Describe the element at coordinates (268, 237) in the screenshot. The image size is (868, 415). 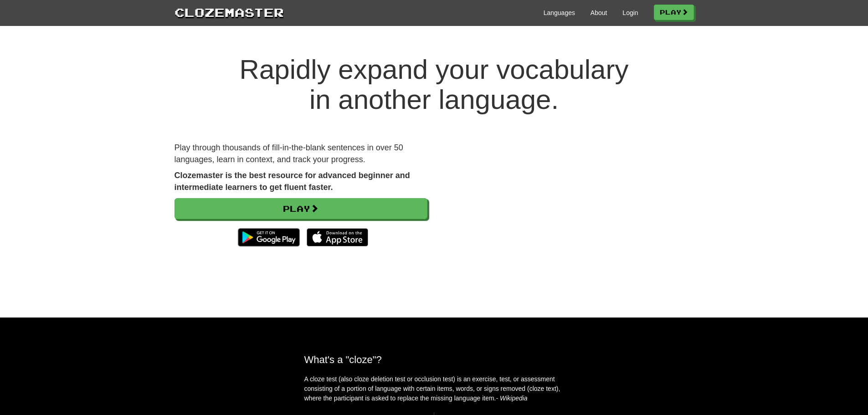
I see `img: Get it on Google Play` at that location.